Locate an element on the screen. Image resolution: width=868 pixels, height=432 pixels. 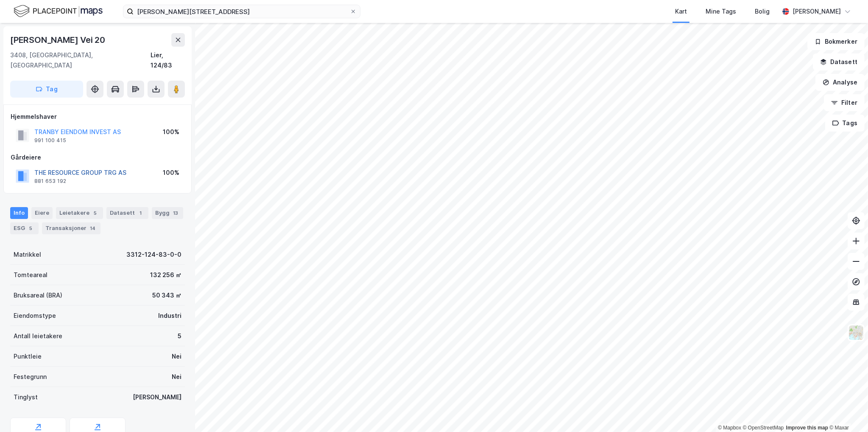
div: Antall leietakere is located at coordinates (38, 336).